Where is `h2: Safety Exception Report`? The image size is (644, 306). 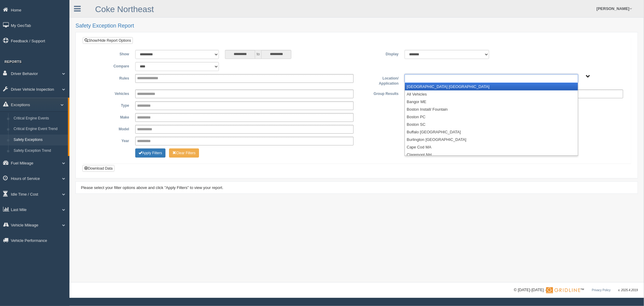 h2: Safety Exception Report is located at coordinates (357, 26).